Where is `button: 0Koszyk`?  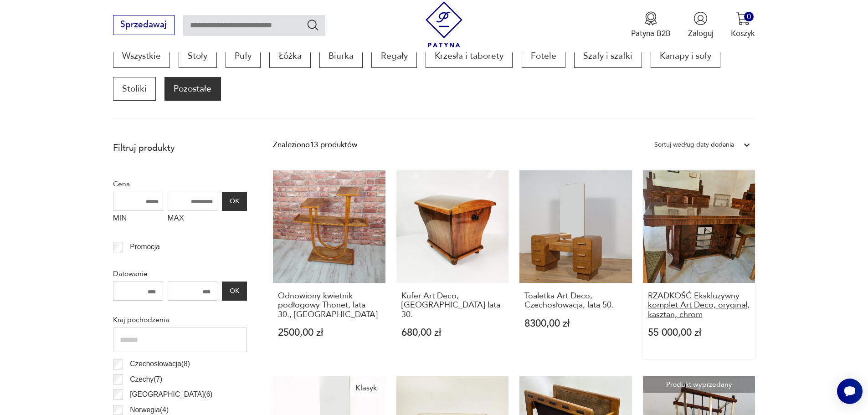 button: 0Koszyk is located at coordinates (743, 25).